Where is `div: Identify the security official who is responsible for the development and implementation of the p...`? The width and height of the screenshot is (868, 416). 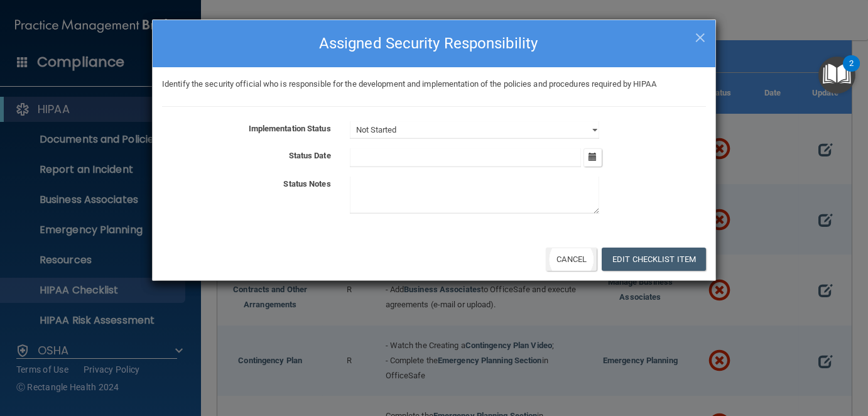 div: Identify the security official who is responsible for the development and implementation of the p... is located at coordinates (434, 84).